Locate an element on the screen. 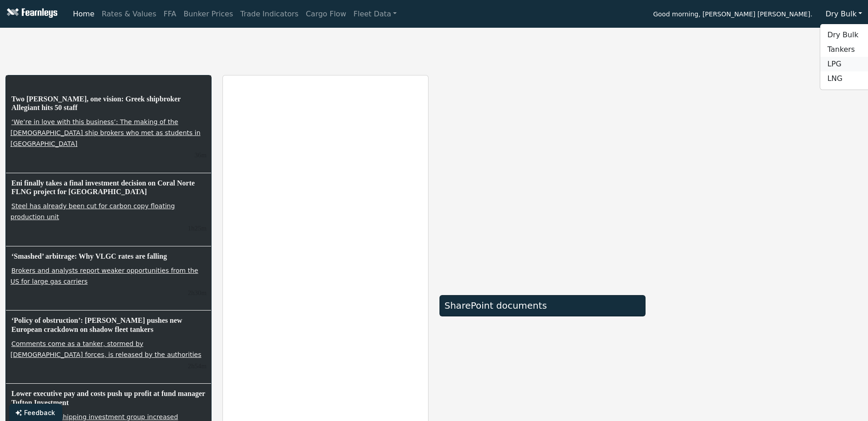  h6: ‘Smashed’ arbitrage: Why VLGC rates are falling is located at coordinates (108, 256).